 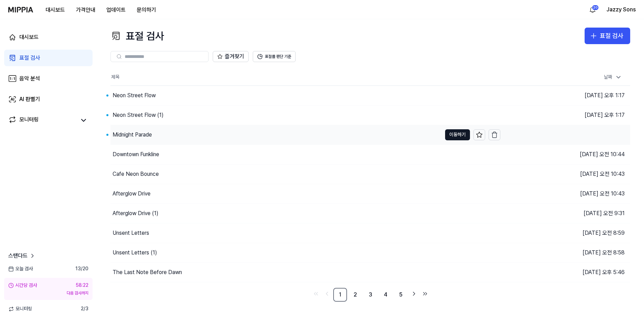 I want to click on div: 시간당 검사, so click(x=22, y=286).